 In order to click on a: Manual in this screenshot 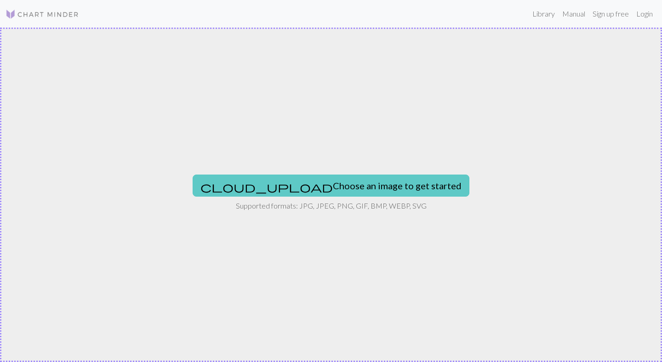, I will do `click(574, 14)`.